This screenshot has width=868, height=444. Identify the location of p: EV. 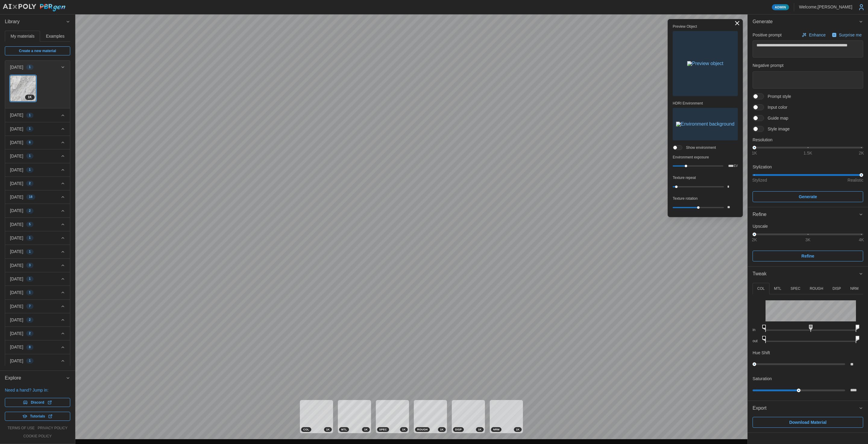
(735, 166).